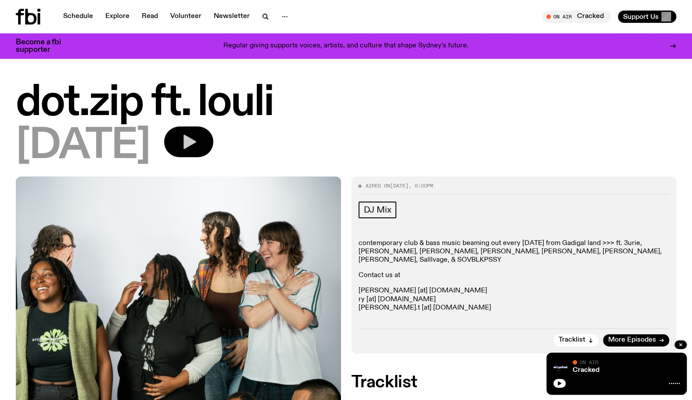 This screenshot has width=692, height=400. What do you see at coordinates (576, 17) in the screenshot?
I see `button: On AirCracked` at bounding box center [576, 17].